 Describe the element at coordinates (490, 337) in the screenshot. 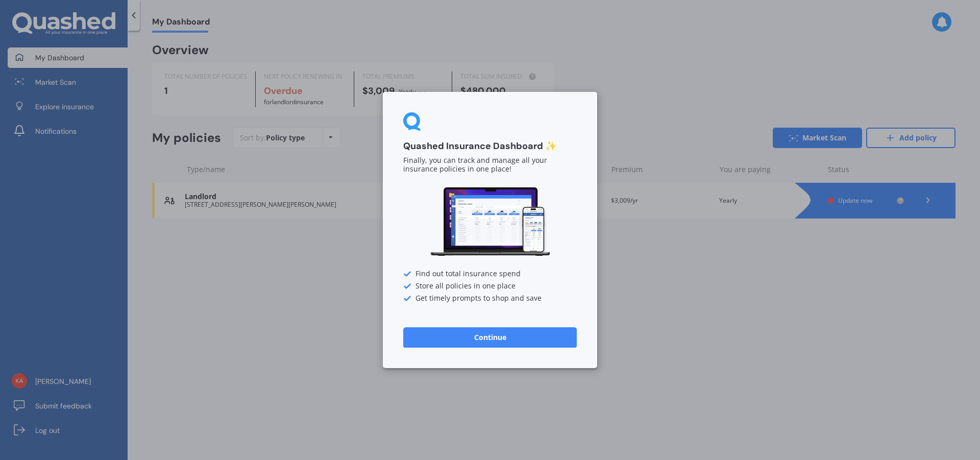

I see `button: Continue` at that location.